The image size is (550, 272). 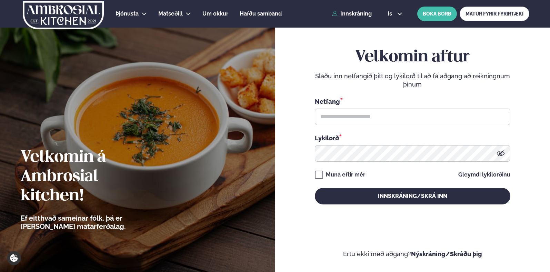 I want to click on a: Þjónusta, so click(x=127, y=14).